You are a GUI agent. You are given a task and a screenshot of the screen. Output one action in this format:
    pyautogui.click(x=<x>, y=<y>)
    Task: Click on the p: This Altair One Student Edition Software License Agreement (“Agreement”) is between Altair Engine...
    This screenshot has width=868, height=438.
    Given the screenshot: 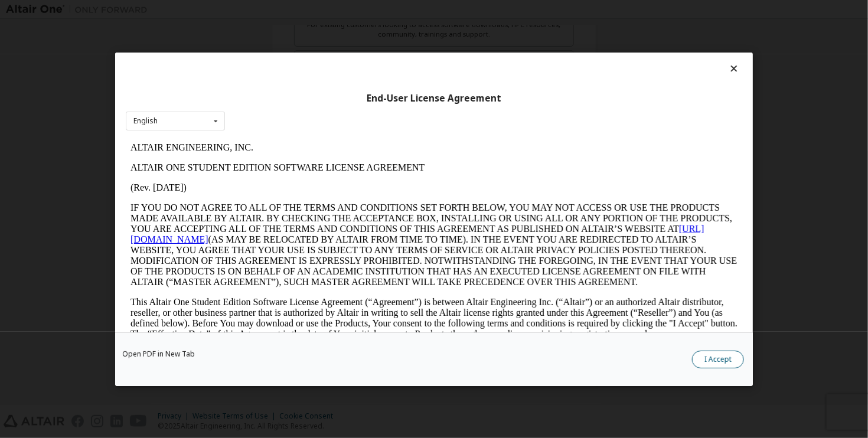 What is the action you would take?
    pyautogui.click(x=308, y=181)
    